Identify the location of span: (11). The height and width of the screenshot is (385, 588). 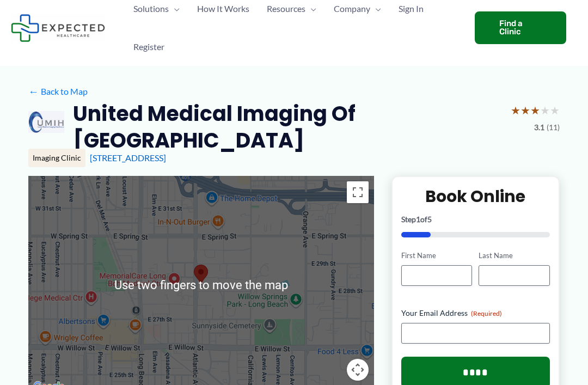
(553, 127).